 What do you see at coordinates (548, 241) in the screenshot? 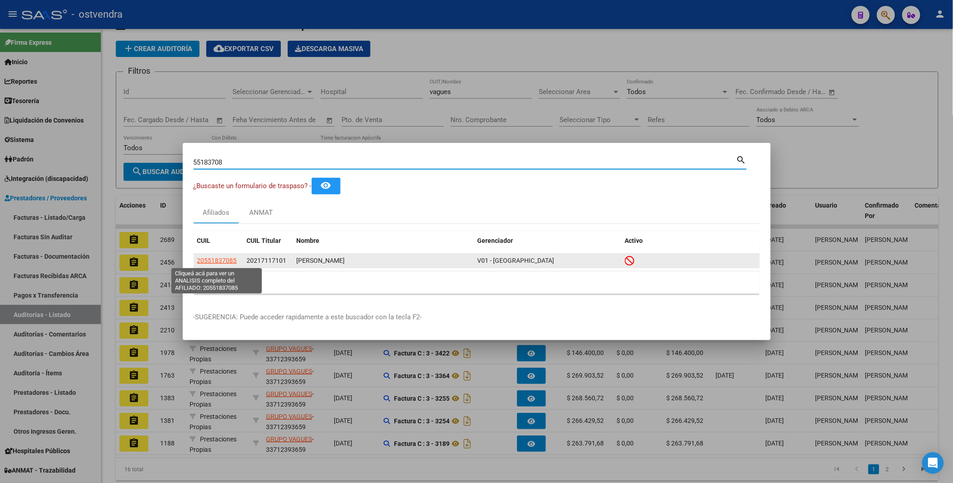
I see `datatable-header-cell: Gerenciador` at bounding box center [548, 241].